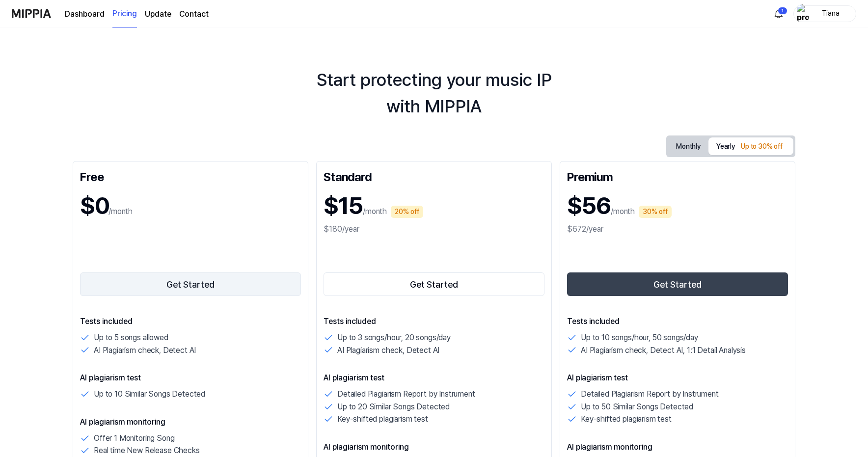  Describe the element at coordinates (663, 351) in the screenshot. I see `p: AI Plagiarism check, Detect AI, 1:1 Detail Analysis` at that location.